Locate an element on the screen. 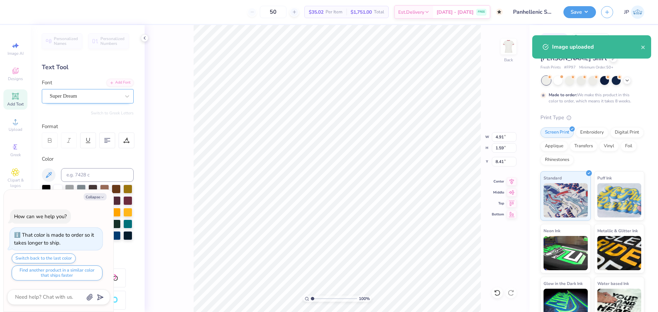  span: Water based Ink is located at coordinates (613, 284).